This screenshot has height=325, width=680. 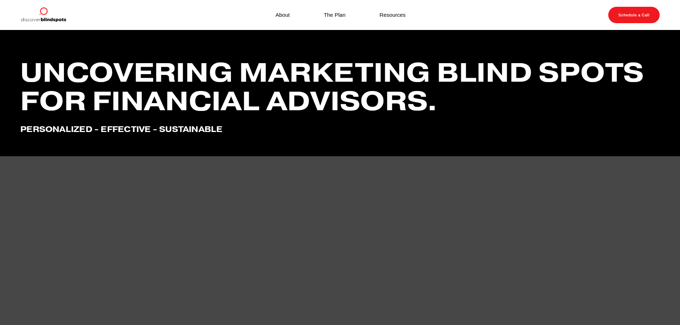 I want to click on a: Schedule a Call, so click(x=634, y=15).